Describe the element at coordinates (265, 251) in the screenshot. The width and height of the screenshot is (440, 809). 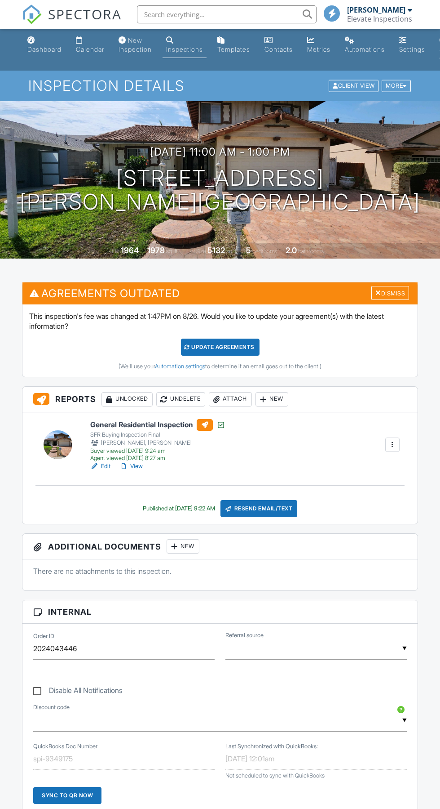
I see `span: bedrooms` at that location.